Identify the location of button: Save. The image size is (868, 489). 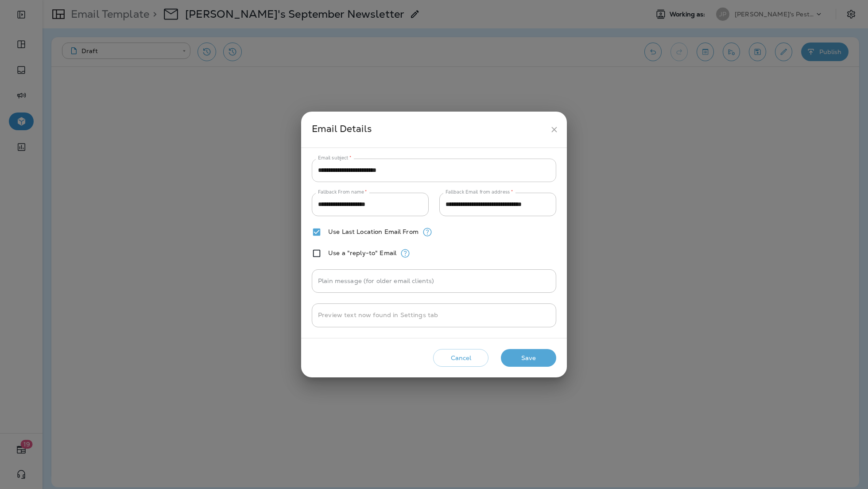
(528, 358).